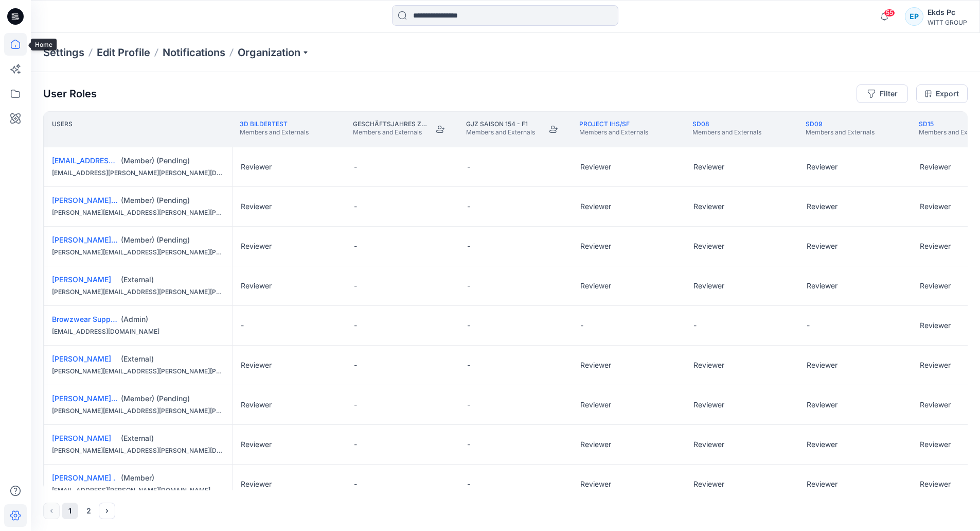  I want to click on div: (Admin), so click(172, 319).